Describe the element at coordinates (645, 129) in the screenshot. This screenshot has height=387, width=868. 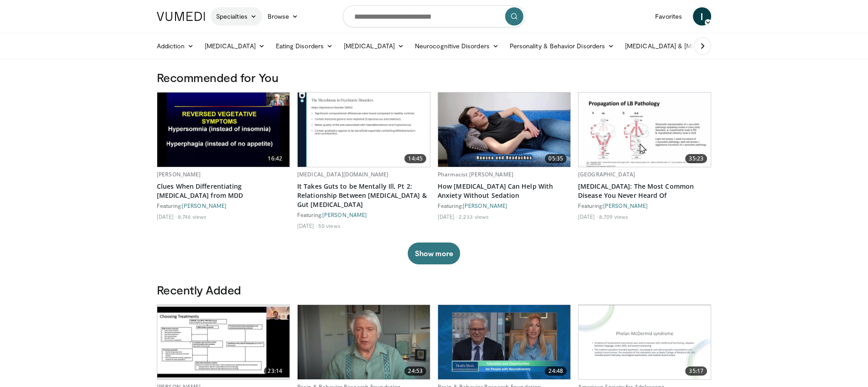
I see `img: 45f5f8ca-7827-4f87-a5a6-5eea0093adca.620x360_q85_upscale.jpg` at that location.